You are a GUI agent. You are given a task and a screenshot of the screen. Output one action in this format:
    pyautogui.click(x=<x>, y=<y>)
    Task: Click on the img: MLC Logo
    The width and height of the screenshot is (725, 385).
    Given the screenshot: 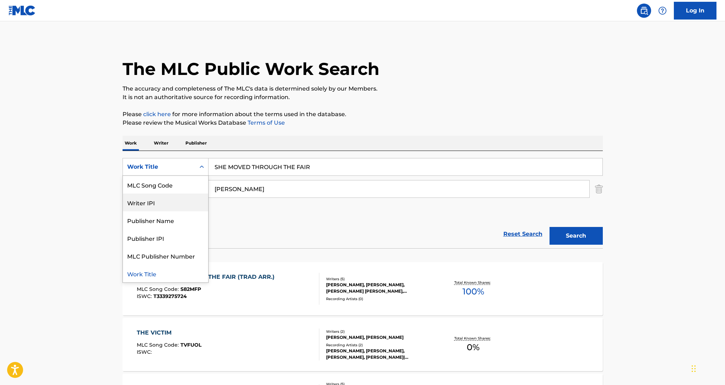 What is the action you would take?
    pyautogui.click(x=22, y=10)
    